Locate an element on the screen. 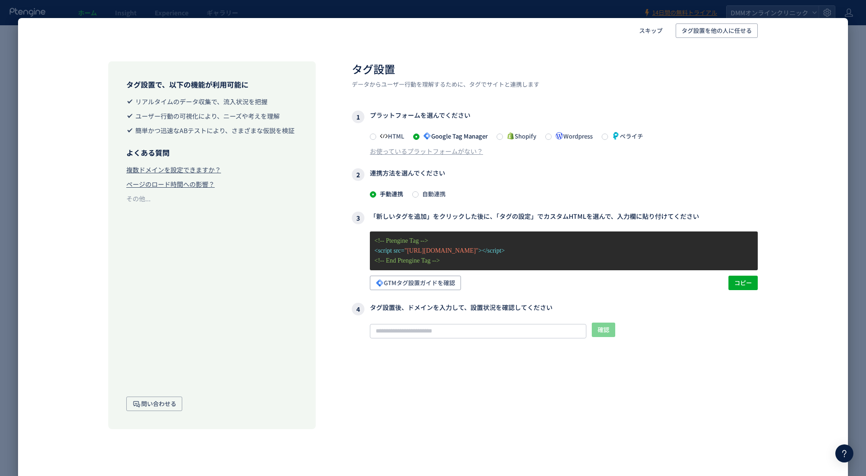 The height and width of the screenshot is (476, 866). span: Google Tag Manager is located at coordinates (453, 136).